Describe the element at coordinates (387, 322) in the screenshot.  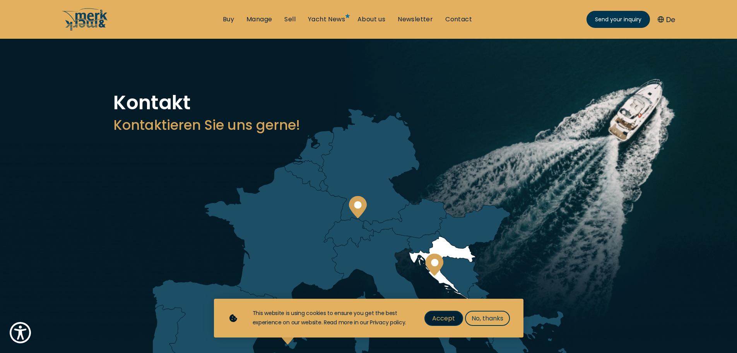
I see `a: Privacy policy` at that location.